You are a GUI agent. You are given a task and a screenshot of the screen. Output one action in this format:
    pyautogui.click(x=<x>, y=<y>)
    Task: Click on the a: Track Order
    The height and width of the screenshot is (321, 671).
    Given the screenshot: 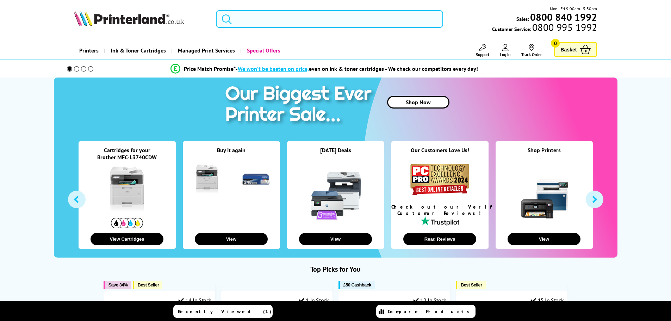 What is the action you would take?
    pyautogui.click(x=531, y=50)
    